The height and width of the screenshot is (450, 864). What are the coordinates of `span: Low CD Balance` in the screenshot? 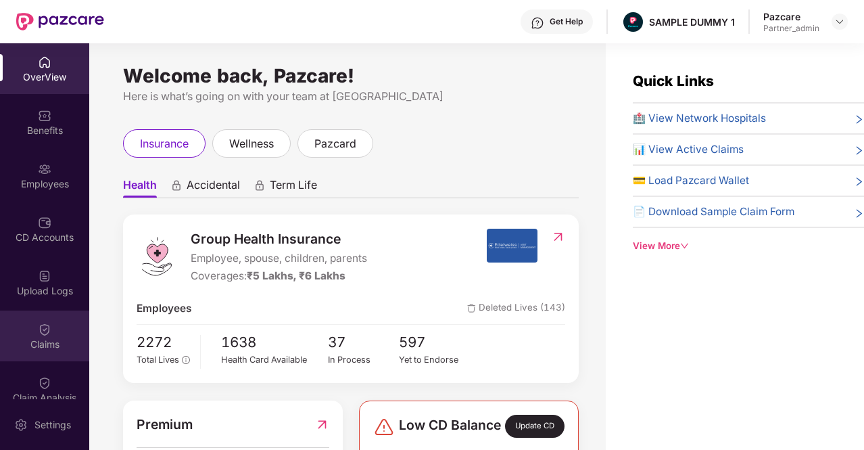 It's located at (450, 426).